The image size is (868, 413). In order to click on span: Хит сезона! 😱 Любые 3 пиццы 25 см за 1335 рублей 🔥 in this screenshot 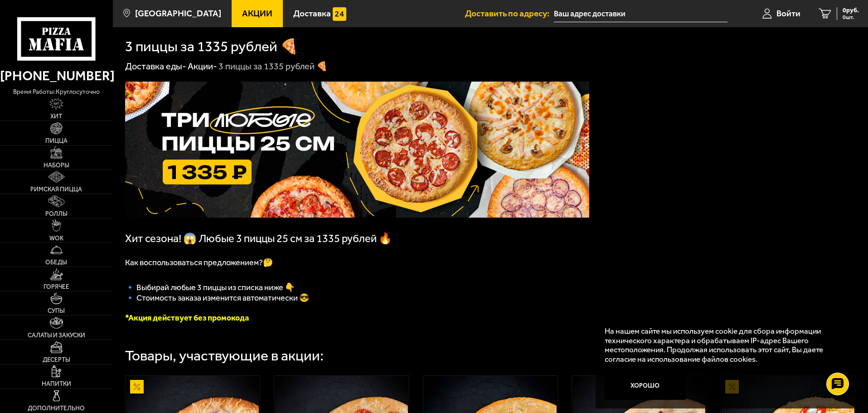, I will do `click(259, 239)`.